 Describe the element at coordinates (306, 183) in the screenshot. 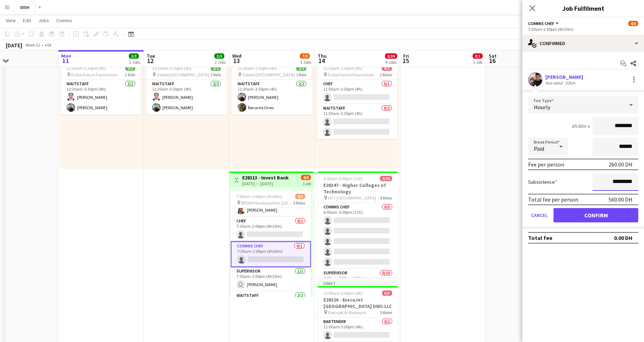

I see `div: 1 job` at that location.